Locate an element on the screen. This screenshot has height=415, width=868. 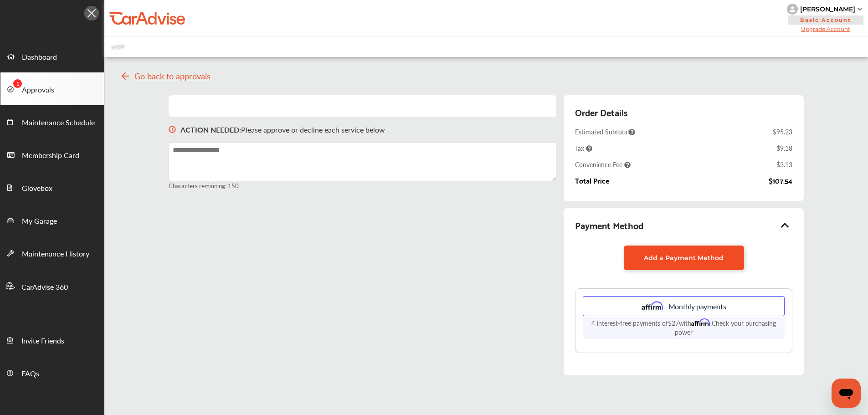
span: My Garage is located at coordinates (39, 221).